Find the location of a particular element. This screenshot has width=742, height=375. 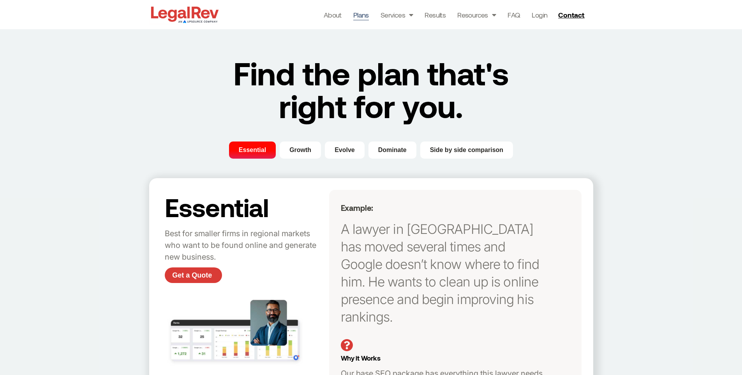

span: Evolve is located at coordinates (345, 150).